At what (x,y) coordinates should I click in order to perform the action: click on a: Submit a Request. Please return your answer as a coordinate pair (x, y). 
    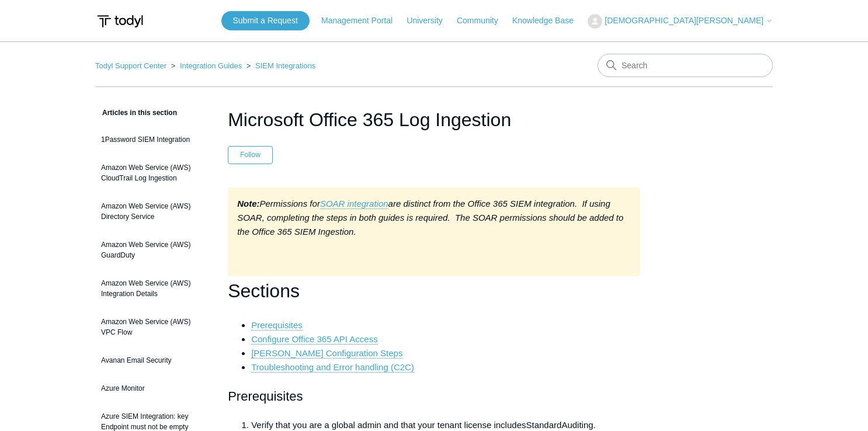
    Looking at the image, I should click on (266, 20).